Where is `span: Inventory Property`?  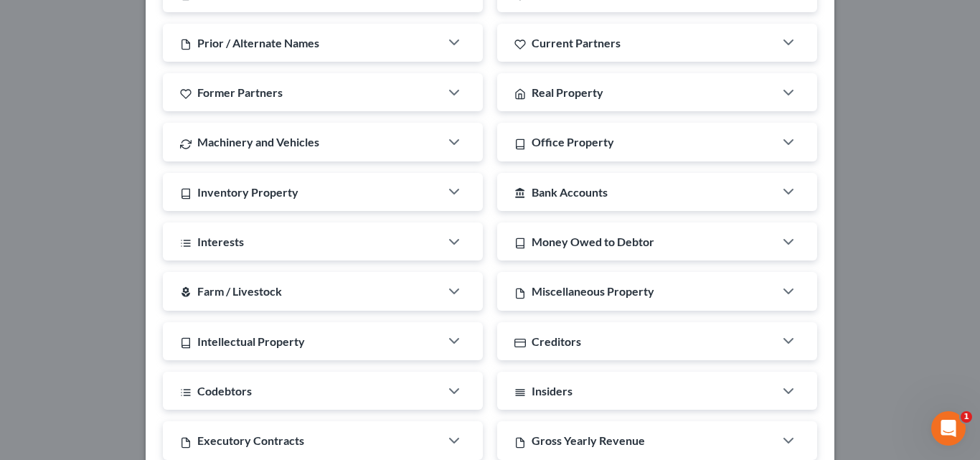
span: Inventory Property is located at coordinates (248, 192).